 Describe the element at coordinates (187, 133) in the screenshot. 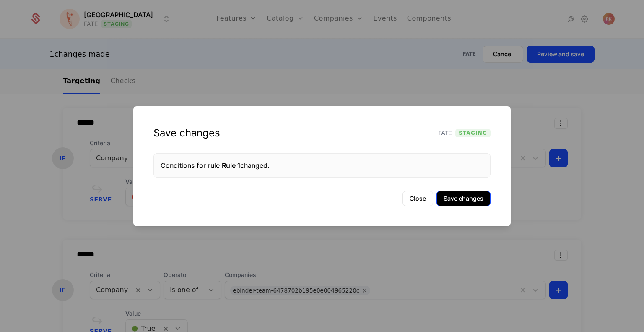

I see `div: Save changes` at that location.